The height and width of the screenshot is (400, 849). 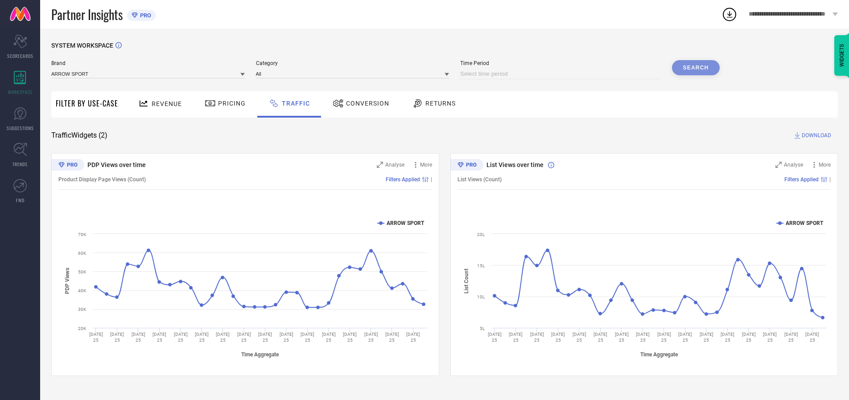 What do you see at coordinates (232, 103) in the screenshot?
I see `span: Pricing` at bounding box center [232, 103].